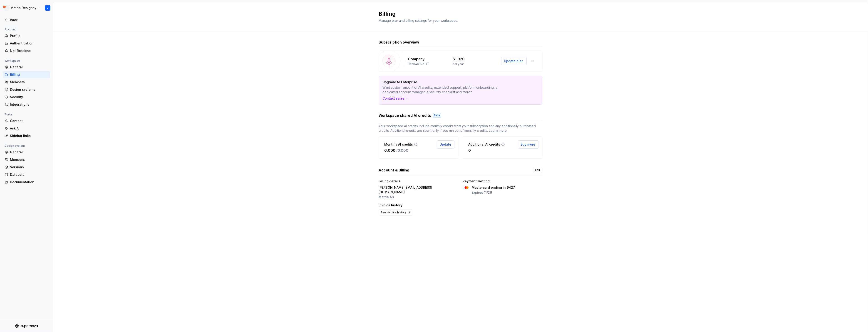  What do you see at coordinates (29, 182) in the screenshot?
I see `div: Documentation` at bounding box center [29, 182].